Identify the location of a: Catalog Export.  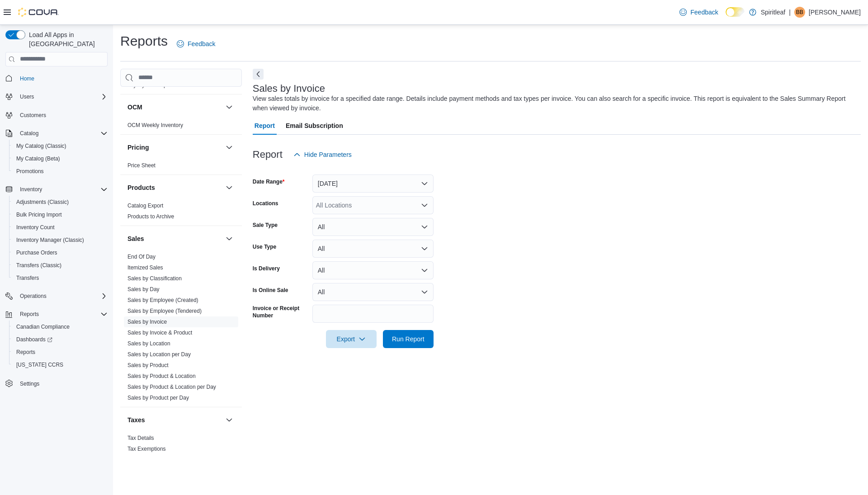
(145, 206).